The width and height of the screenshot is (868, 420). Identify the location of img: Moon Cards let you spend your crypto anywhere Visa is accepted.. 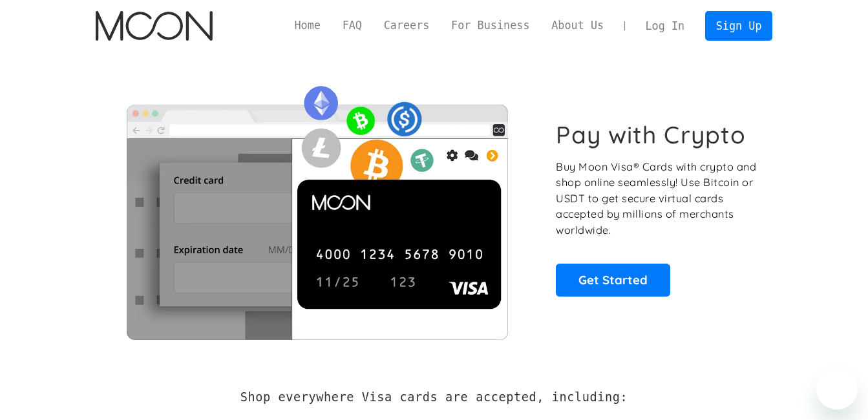
(317, 208).